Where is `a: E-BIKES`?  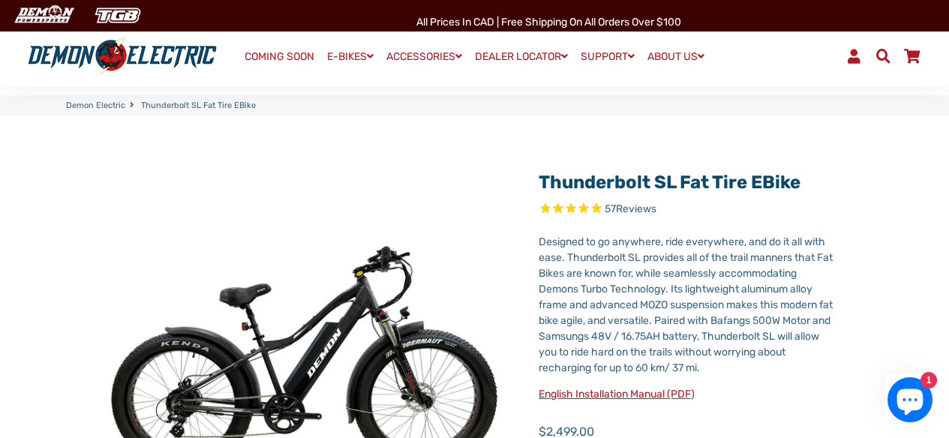 a: E-BIKES is located at coordinates (350, 56).